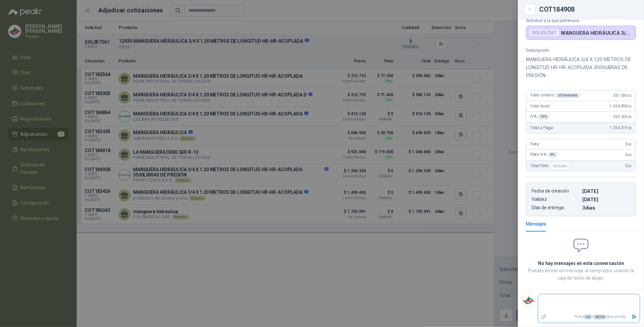  Describe the element at coordinates (634, 317) in the screenshot. I see `button: Enviar` at that location.